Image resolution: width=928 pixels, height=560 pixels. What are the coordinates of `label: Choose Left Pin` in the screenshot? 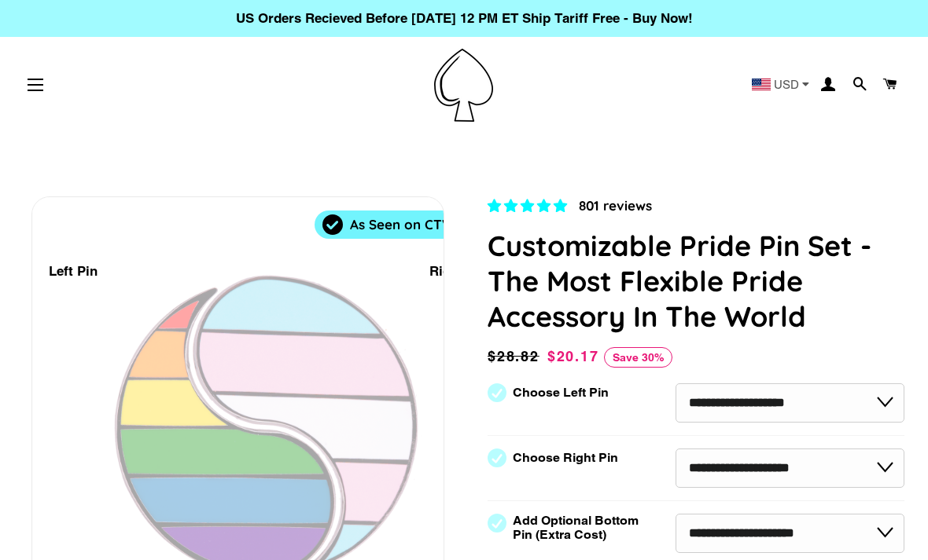 It's located at (560, 393).